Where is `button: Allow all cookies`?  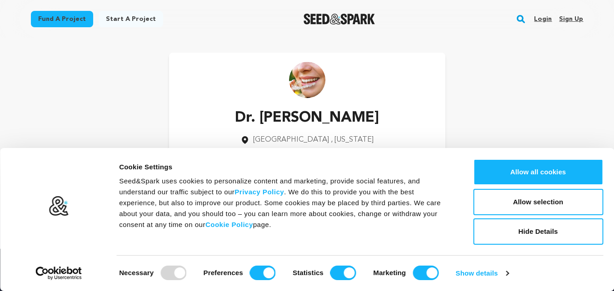 button: Allow all cookies is located at coordinates (538, 172).